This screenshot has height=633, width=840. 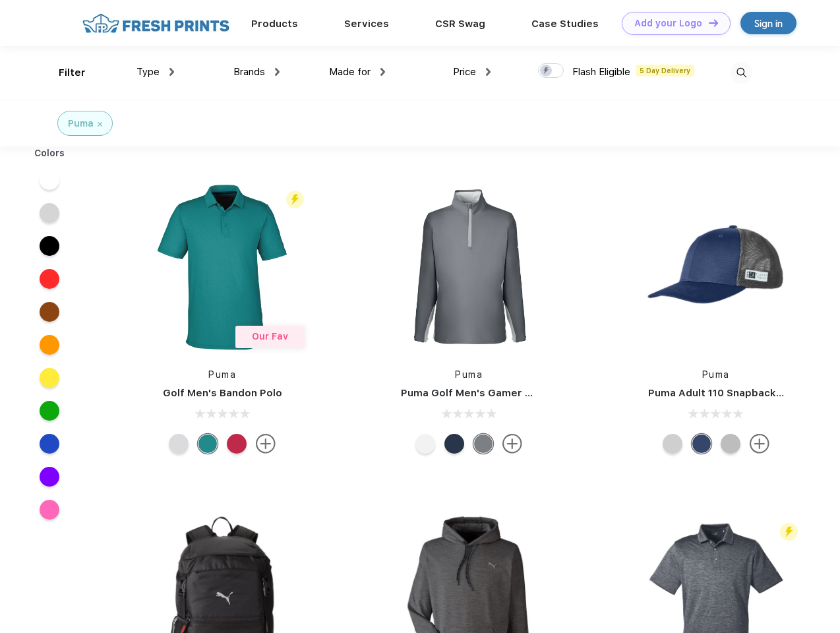 What do you see at coordinates (668, 23) in the screenshot?
I see `div: Add your Logo` at bounding box center [668, 23].